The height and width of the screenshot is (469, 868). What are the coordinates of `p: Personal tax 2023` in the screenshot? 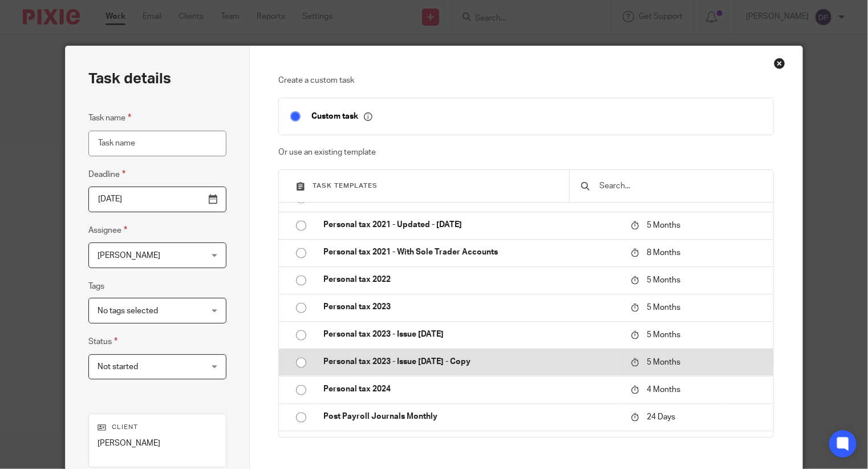 It's located at (471, 308).